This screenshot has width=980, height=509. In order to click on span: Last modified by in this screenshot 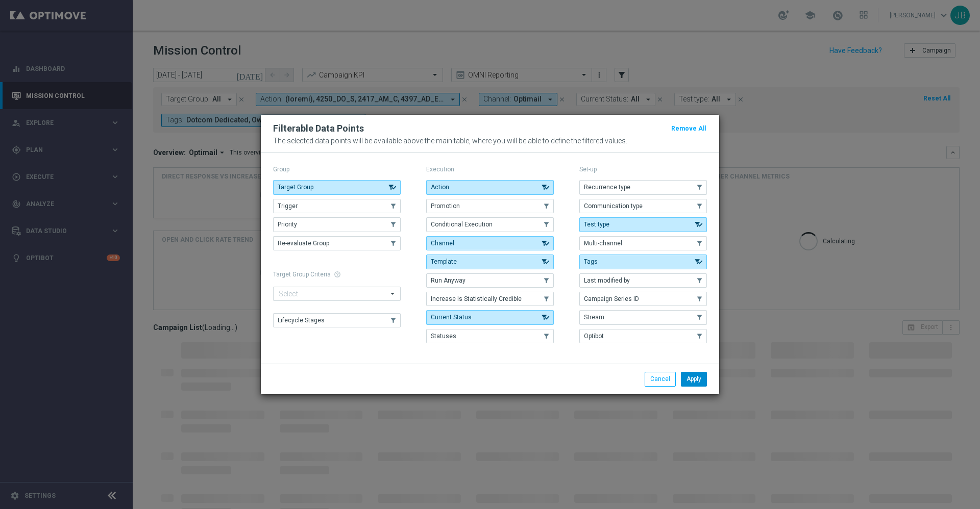, I will do `click(607, 281)`.